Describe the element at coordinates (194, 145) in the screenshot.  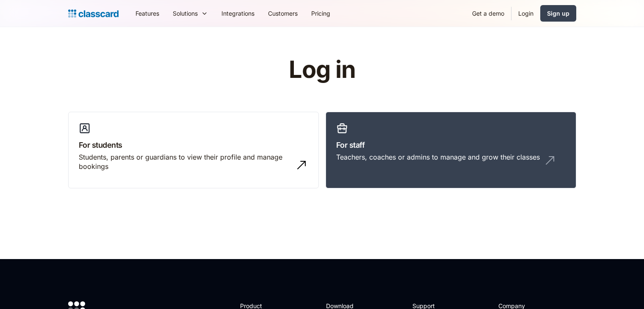
I see `h3: For students` at that location.